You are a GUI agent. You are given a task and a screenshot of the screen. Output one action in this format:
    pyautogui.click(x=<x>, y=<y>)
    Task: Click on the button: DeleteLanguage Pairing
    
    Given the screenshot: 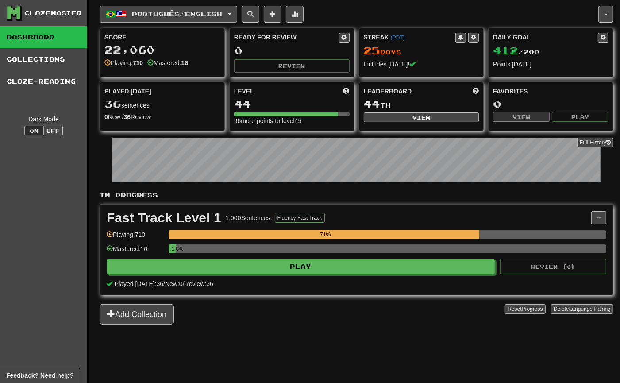 What is the action you would take?
    pyautogui.click(x=581, y=309)
    